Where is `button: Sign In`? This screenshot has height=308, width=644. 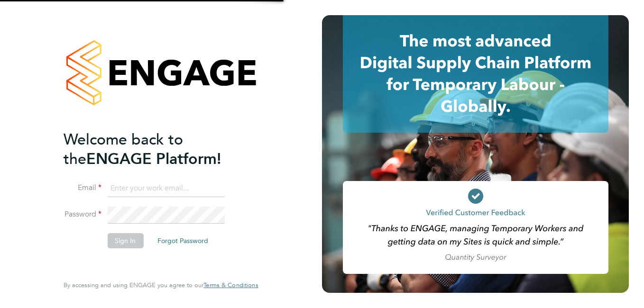
button: Sign In is located at coordinates (125, 241).